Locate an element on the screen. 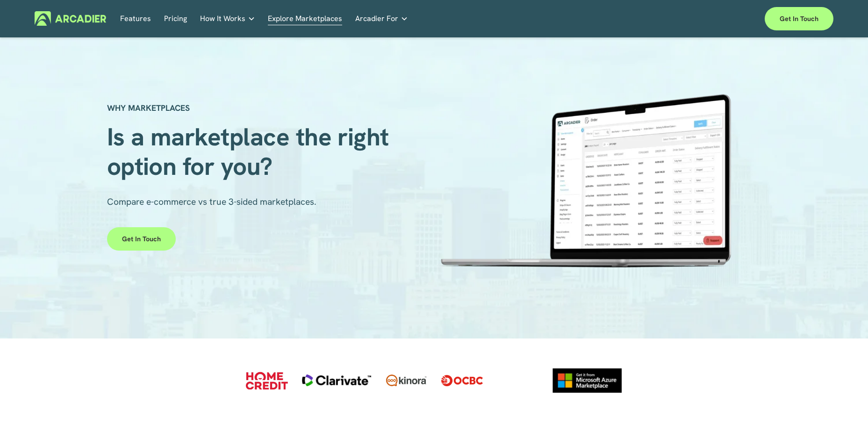 This screenshot has width=868, height=432. span: Arcadier For is located at coordinates (377, 19).